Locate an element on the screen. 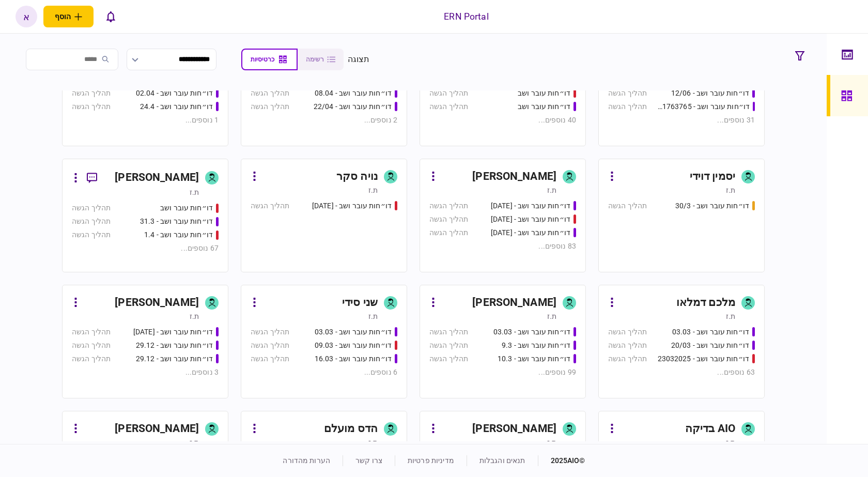 This screenshot has height=477, width=868. a: צרו קשר is located at coordinates (369, 460).